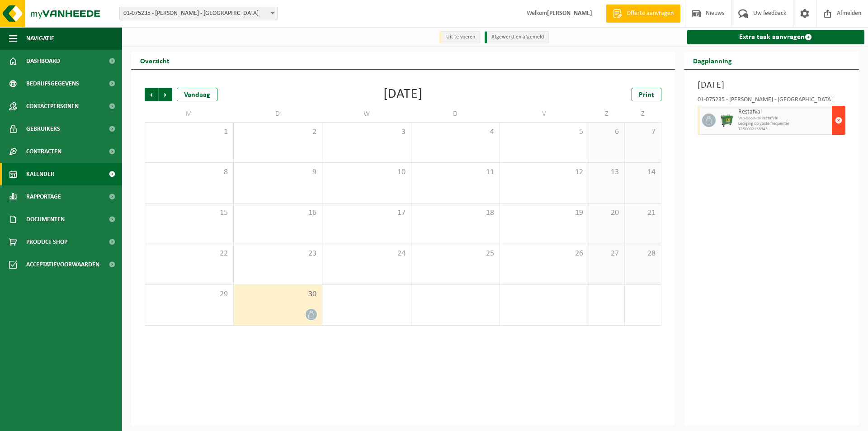 The image size is (868, 431). Describe the element at coordinates (278, 173) in the screenshot. I see `span: 9` at that location.